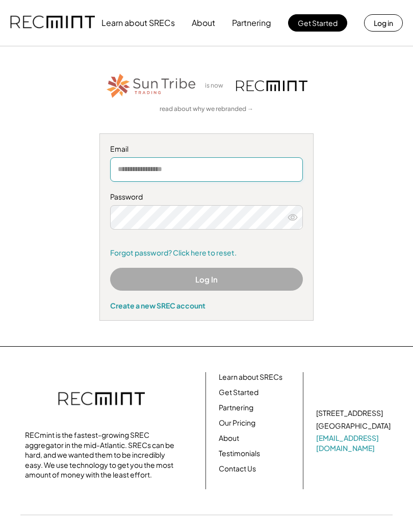 The width and height of the screenshot is (413, 532). Describe the element at coordinates (206, 109) in the screenshot. I see `a: read about why we rebranded →` at that location.